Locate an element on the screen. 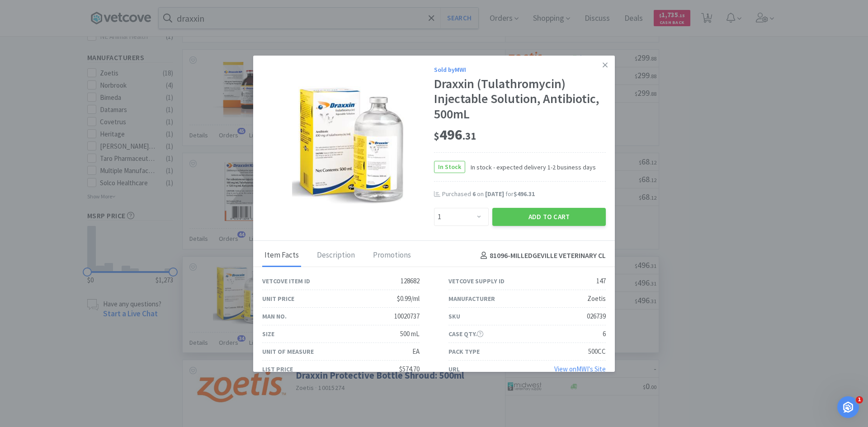 The width and height of the screenshot is (868, 427). div: Unit of Measure is located at coordinates (288, 351).